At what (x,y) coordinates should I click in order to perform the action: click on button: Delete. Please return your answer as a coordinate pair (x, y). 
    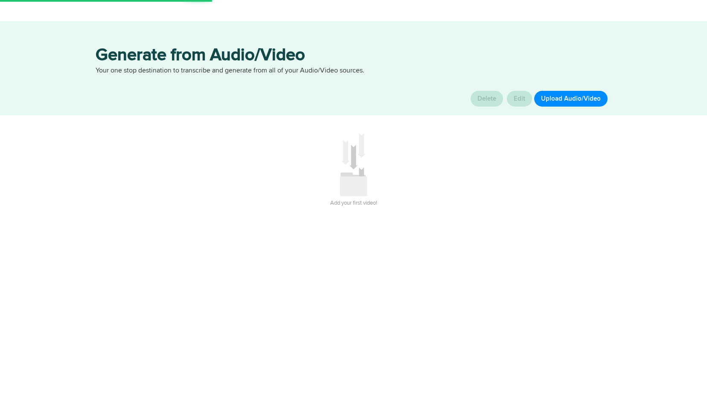
    Looking at the image, I should click on (487, 99).